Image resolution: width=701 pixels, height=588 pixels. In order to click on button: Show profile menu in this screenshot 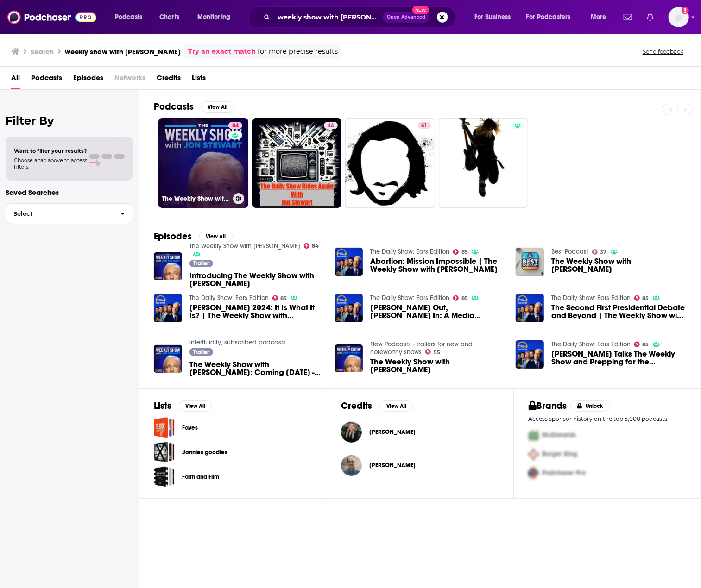, I will do `click(678, 18)`.